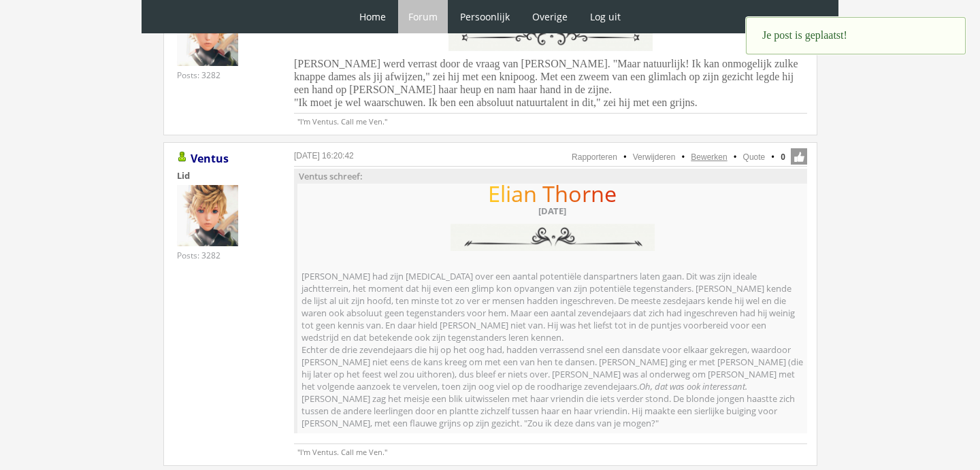  Describe the element at coordinates (209, 159) in the screenshot. I see `span: Ventus` at that location.